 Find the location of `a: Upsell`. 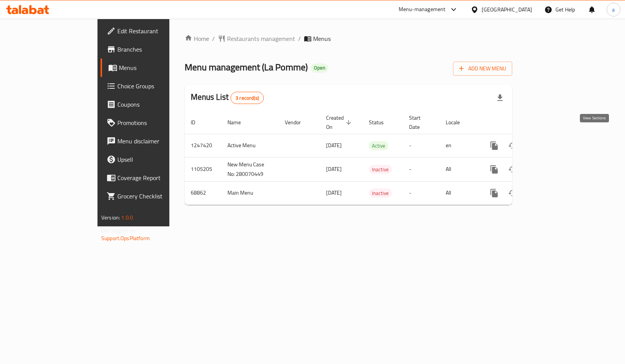

a: Upsell is located at coordinates (151, 159).